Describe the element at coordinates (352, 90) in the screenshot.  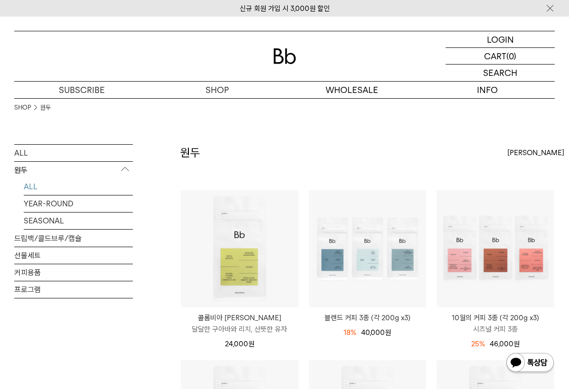
I see `p: WHOLESALE` at that location.